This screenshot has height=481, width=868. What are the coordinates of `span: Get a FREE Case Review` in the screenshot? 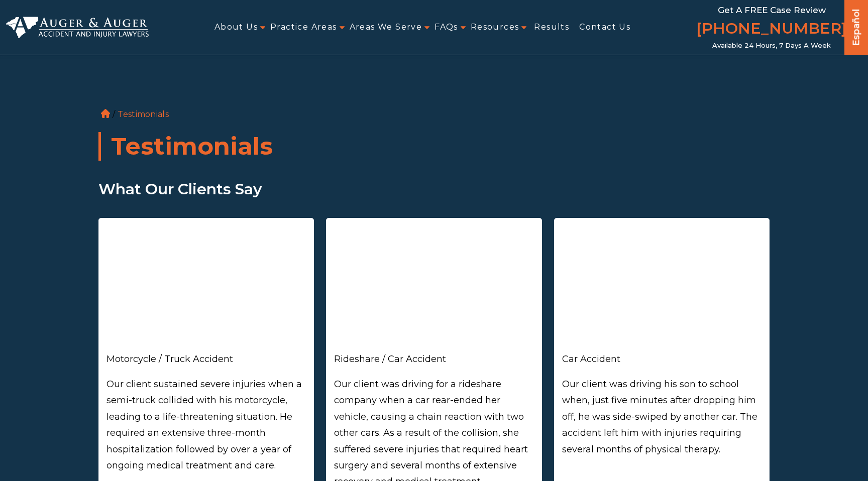 It's located at (772, 10).